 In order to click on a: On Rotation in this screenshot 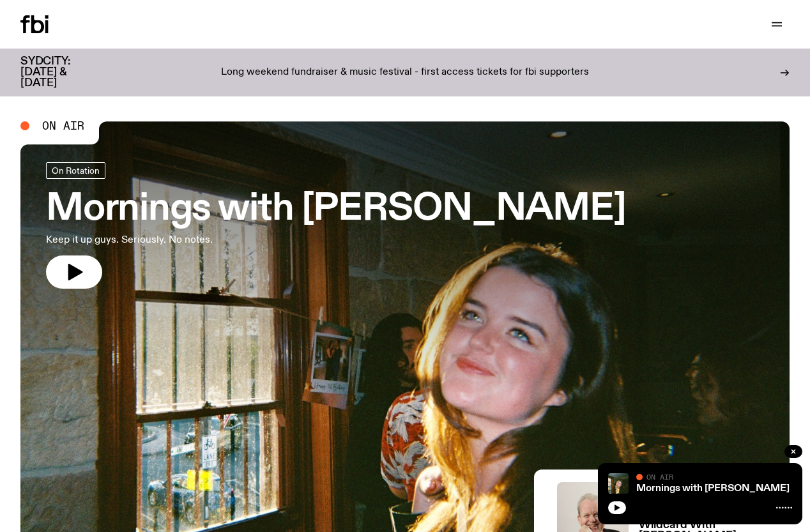, I will do `click(76, 170)`.